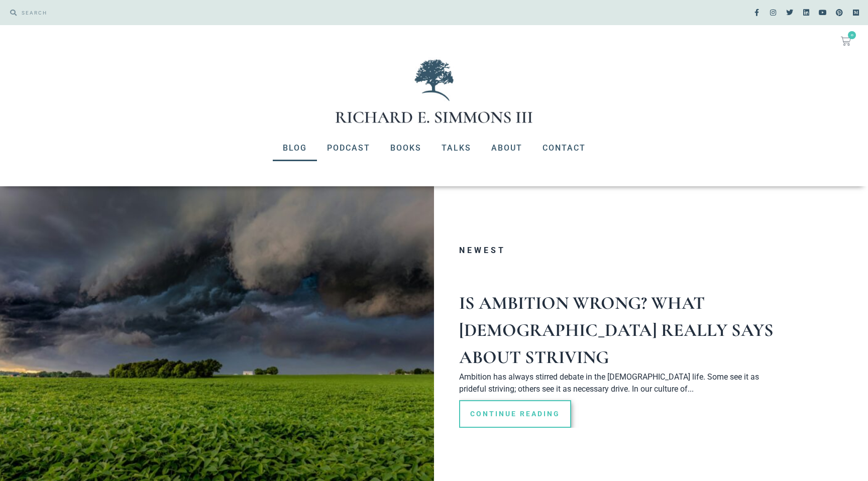 The width and height of the screenshot is (868, 481). What do you see at coordinates (515, 413) in the screenshot?
I see `a: Read more about Is Ambition Wrong? What the Bible Really Says About Striving` at bounding box center [515, 413].